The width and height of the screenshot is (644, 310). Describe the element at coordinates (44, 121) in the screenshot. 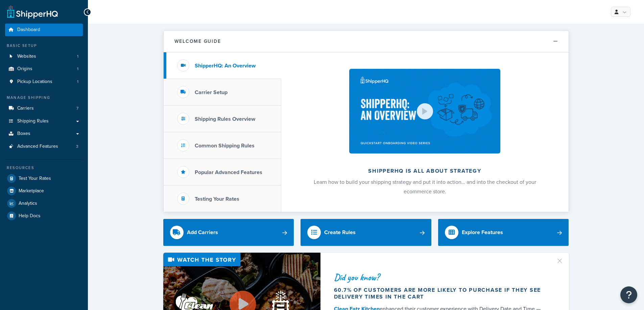

I see `li: Shipping Rules` at that location.